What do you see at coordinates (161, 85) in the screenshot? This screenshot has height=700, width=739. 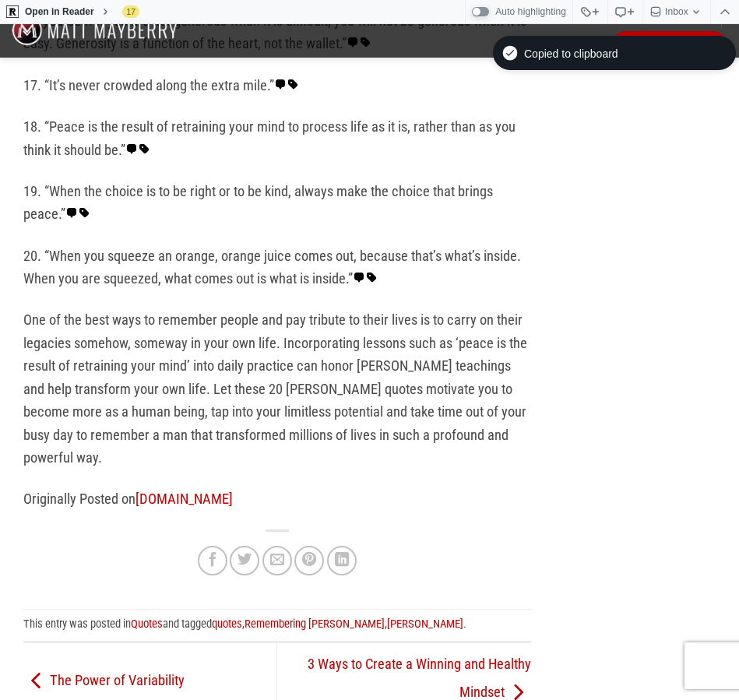 I see `rw-highlight: 17. “It’s never crowded along the extra mile.”` at bounding box center [161, 85].